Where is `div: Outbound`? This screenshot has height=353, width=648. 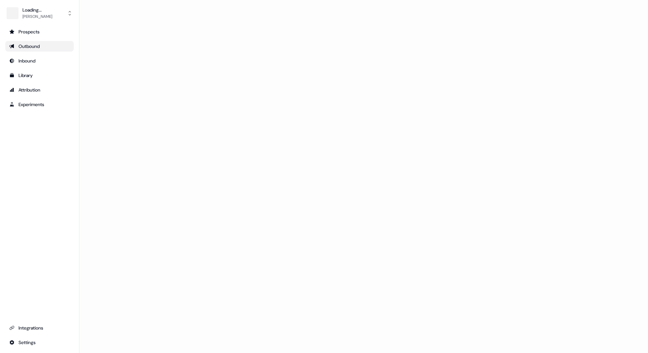 div: Outbound is located at coordinates (39, 46).